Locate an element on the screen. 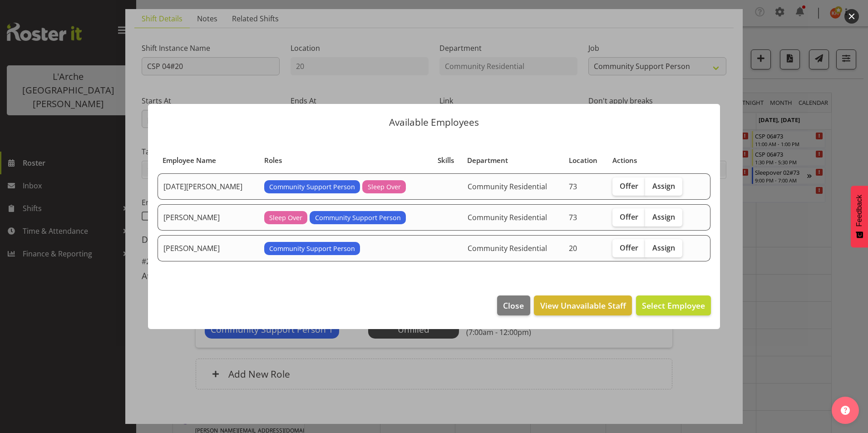  span: 20 is located at coordinates (573, 248).